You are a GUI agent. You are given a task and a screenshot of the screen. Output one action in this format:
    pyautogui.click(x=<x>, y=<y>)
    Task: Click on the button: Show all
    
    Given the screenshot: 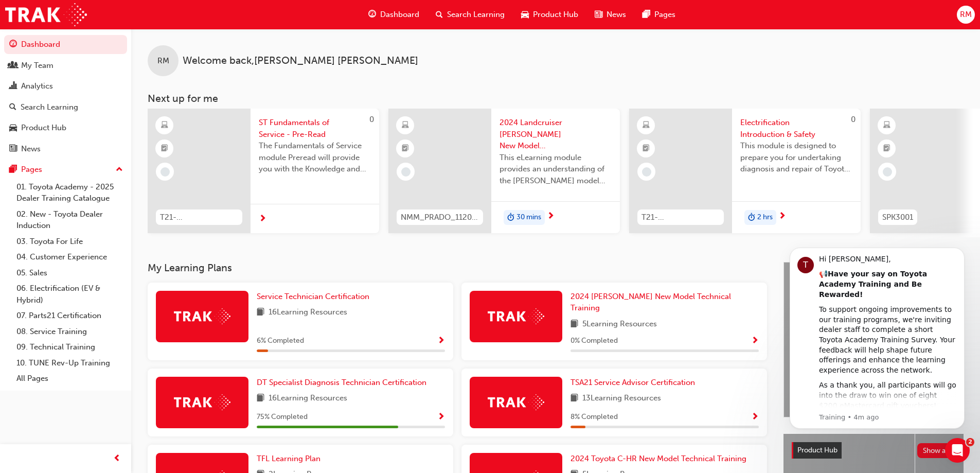 What is the action you would take?
    pyautogui.click(x=936, y=450)
    